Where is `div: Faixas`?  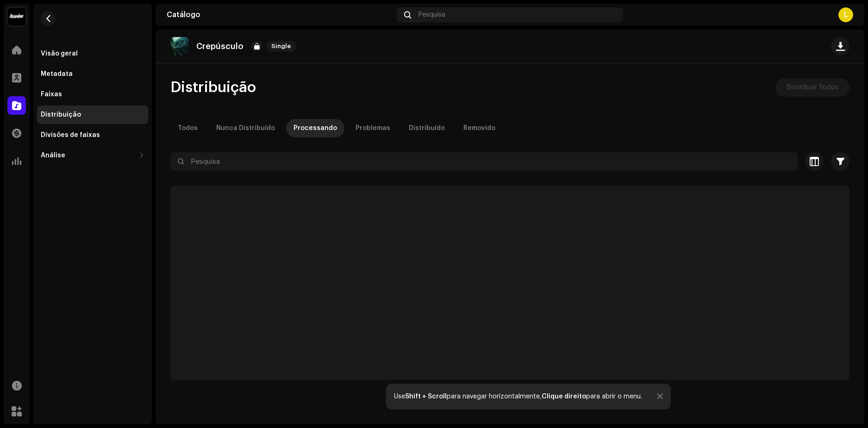
div: Faixas is located at coordinates (51, 94).